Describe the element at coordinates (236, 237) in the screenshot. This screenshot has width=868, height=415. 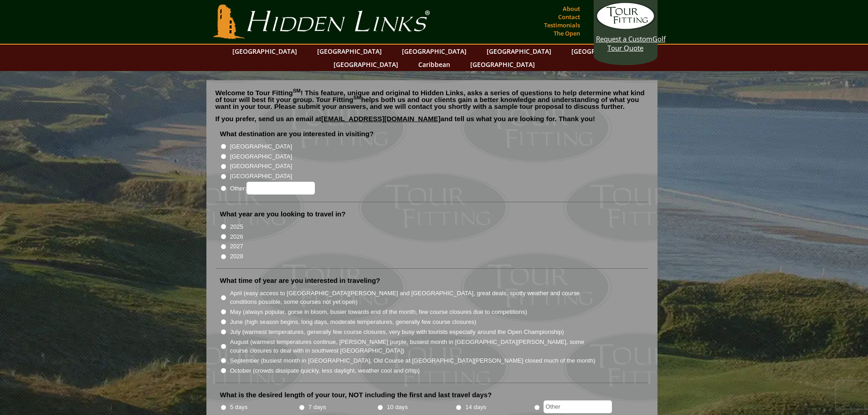
I see `label: 2026` at that location.